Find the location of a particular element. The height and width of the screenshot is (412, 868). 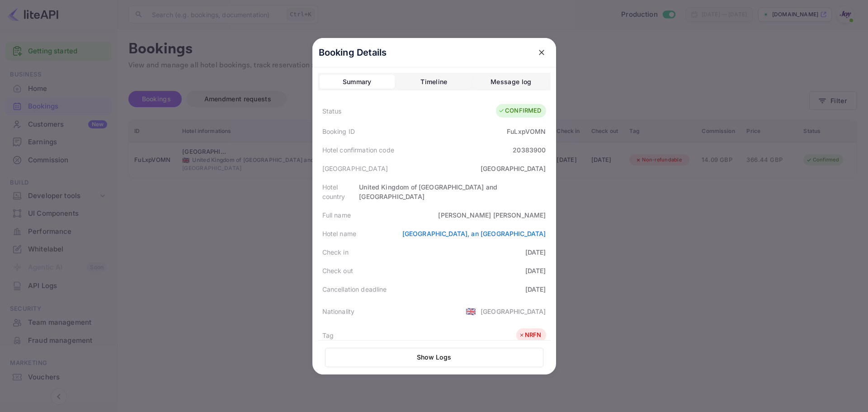

div: Check in is located at coordinates (336, 252).